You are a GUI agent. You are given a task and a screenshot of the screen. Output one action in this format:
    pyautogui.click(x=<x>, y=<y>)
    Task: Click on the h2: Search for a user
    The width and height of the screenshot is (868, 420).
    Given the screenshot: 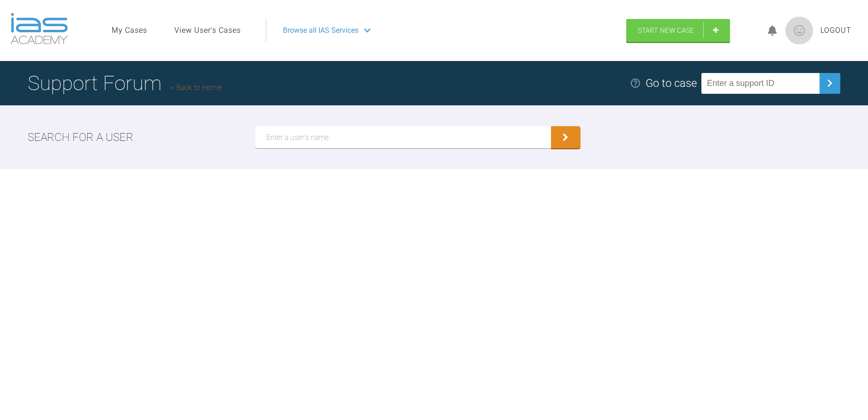 What is the action you would take?
    pyautogui.click(x=81, y=138)
    